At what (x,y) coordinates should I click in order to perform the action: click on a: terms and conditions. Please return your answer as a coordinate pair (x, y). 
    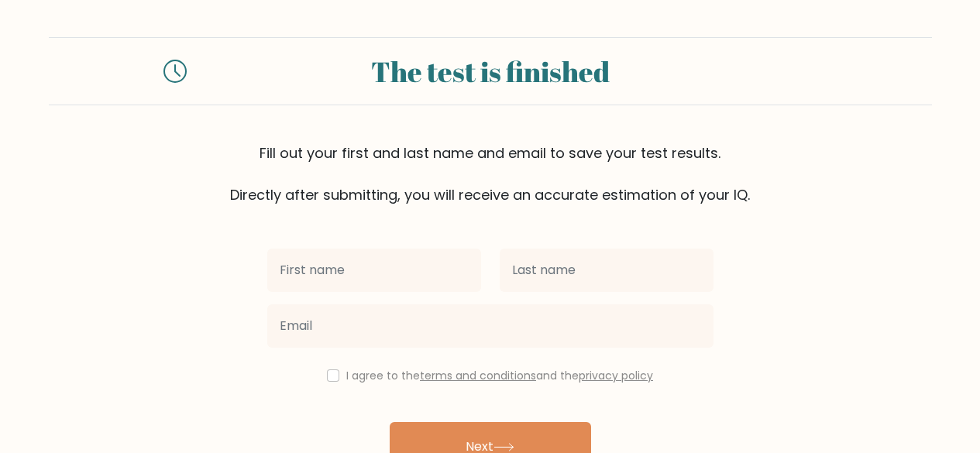
    Looking at the image, I should click on (478, 375).